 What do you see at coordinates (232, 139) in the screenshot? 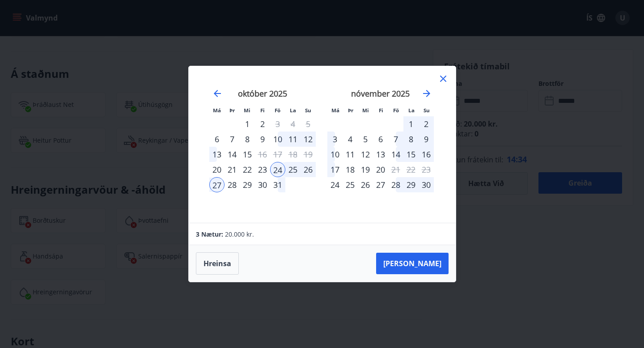
I see `div: 7` at bounding box center [232, 139].